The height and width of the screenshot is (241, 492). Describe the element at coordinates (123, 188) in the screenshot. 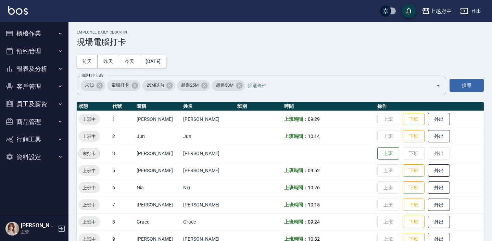

I see `td: 6` at that location.